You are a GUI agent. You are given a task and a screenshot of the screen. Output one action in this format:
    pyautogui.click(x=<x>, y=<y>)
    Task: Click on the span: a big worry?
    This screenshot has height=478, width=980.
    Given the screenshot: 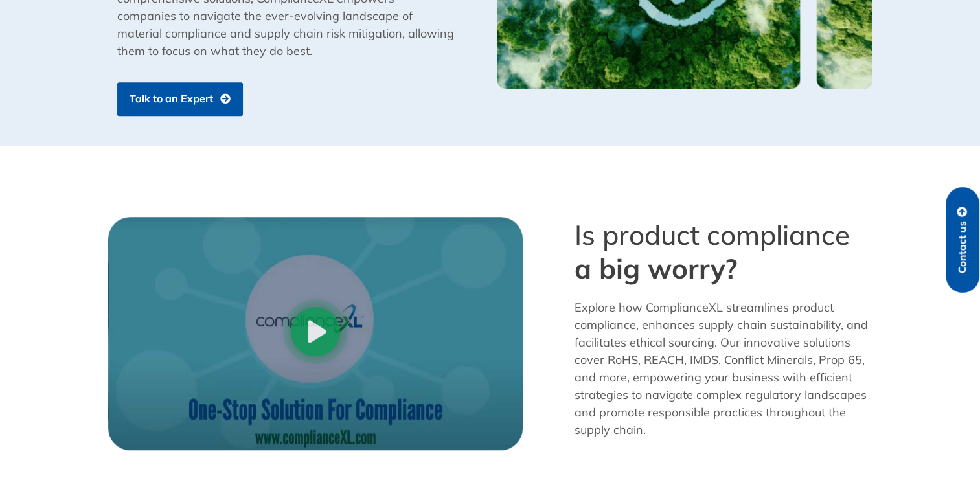 What is the action you would take?
    pyautogui.click(x=655, y=268)
    